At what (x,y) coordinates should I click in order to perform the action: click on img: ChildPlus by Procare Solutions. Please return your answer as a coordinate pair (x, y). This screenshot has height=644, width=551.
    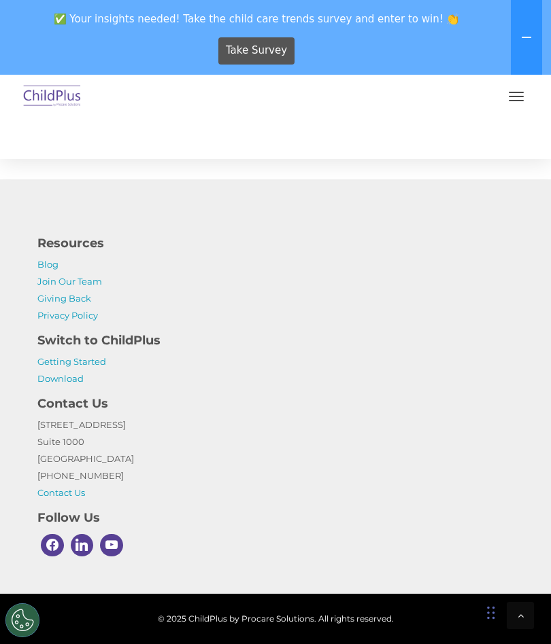
    Looking at the image, I should click on (52, 97).